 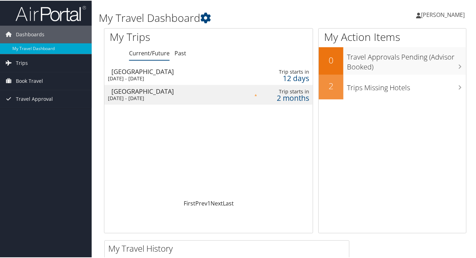 What do you see at coordinates (223, 17) in the screenshot?
I see `h1: My Travel Dashboard` at bounding box center [223, 17].